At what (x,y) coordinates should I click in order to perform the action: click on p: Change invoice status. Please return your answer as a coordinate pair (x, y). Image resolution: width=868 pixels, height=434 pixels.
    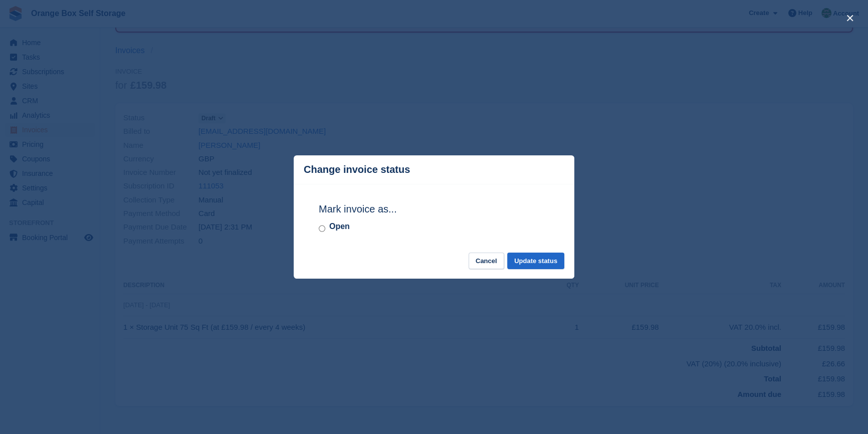
    Looking at the image, I should click on (357, 169).